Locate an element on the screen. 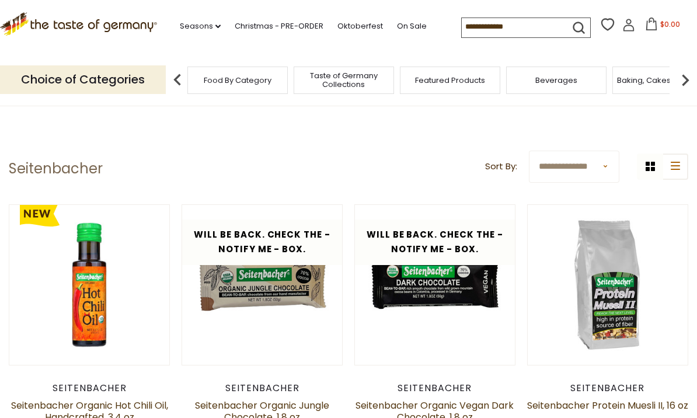  h1: Seitenbacher is located at coordinates (55, 169).